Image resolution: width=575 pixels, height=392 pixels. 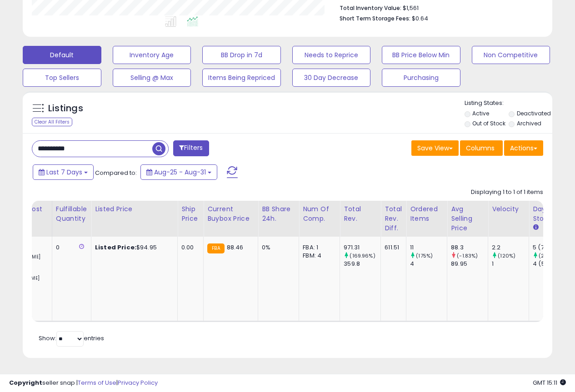 I want to click on div: BB Share 24h., so click(x=278, y=214).